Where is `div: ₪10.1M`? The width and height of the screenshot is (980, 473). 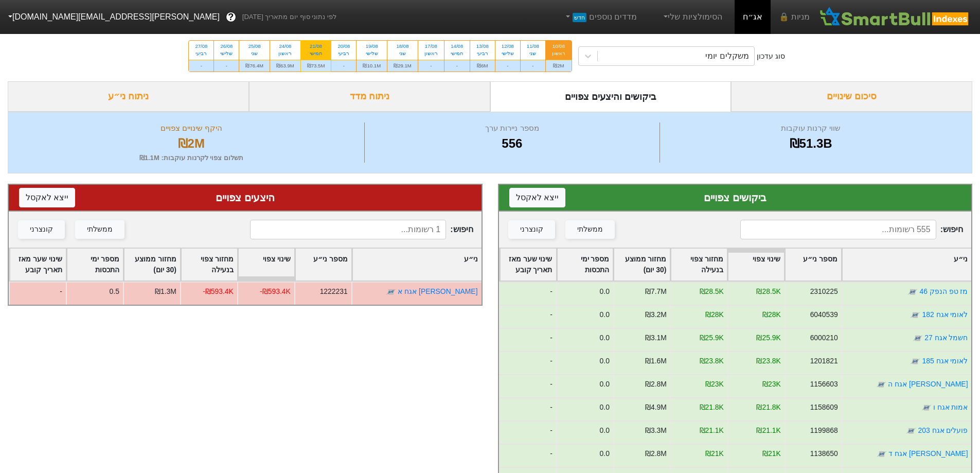
div: ₪10.1M is located at coordinates (372, 66).